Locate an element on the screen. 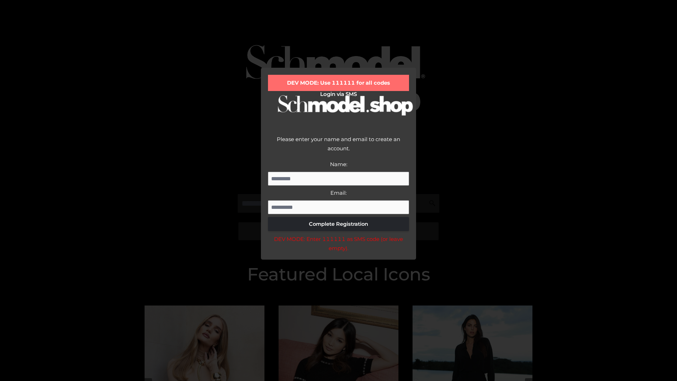  div: DEV MODE: Use 111111 for all codes is located at coordinates (339, 83).